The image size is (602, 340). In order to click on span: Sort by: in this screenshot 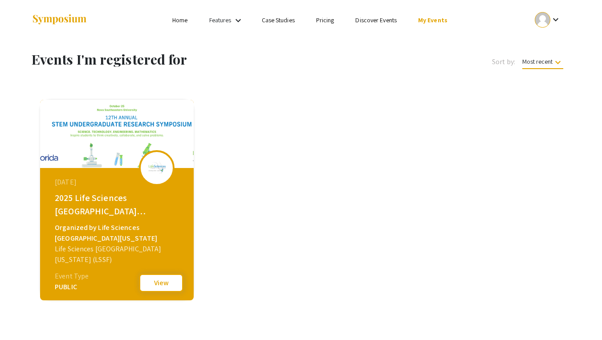, I will do `click(504, 62)`.